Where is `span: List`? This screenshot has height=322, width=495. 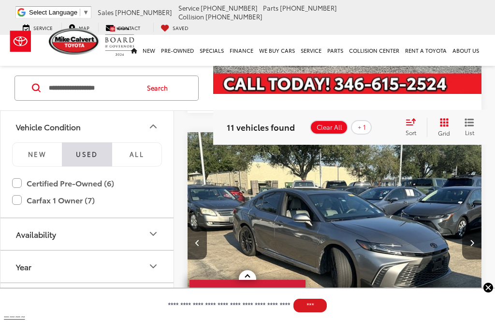
span: List is located at coordinates (470, 132).